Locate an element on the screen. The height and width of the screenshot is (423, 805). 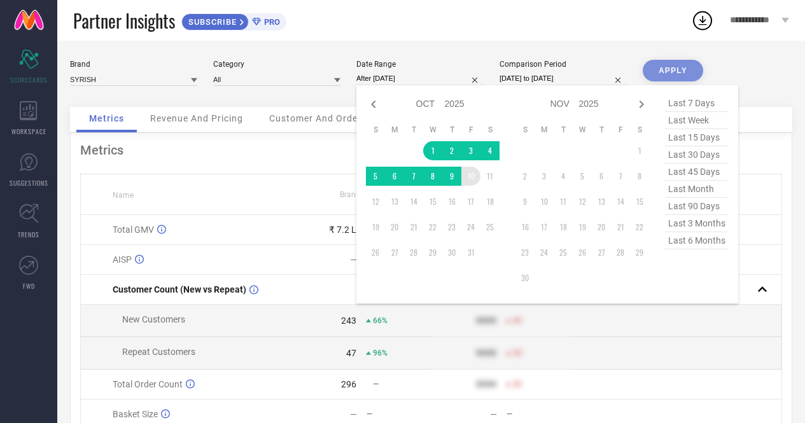
td: Mon Oct 27 2025 is located at coordinates (395, 253).